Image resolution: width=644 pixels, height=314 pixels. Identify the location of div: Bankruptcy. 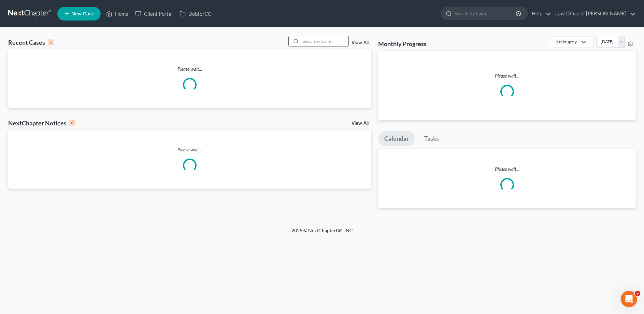
(566, 42).